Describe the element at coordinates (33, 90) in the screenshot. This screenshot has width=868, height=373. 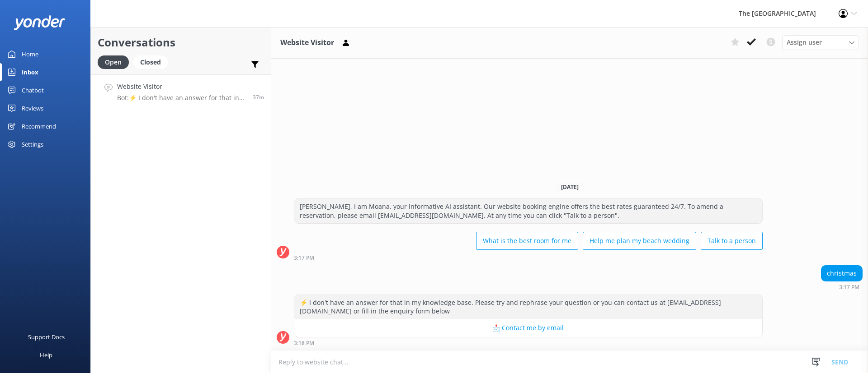
I see `div: Chatbot` at that location.